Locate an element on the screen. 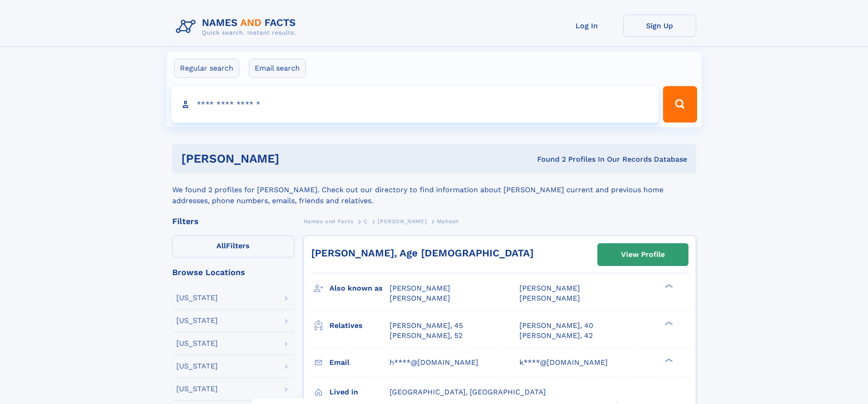 The height and width of the screenshot is (404, 868). h3: Email is located at coordinates (360, 363).